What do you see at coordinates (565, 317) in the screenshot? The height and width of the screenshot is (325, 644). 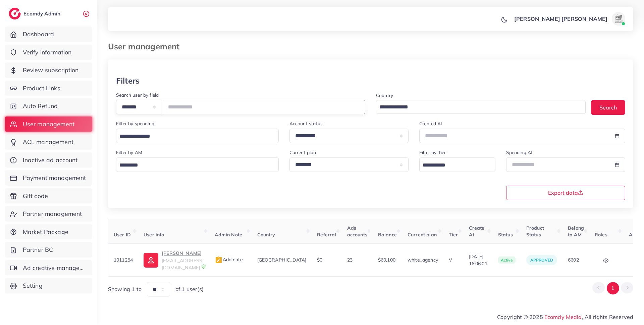 I see `span: Copyright © 2025` at bounding box center [565, 317].